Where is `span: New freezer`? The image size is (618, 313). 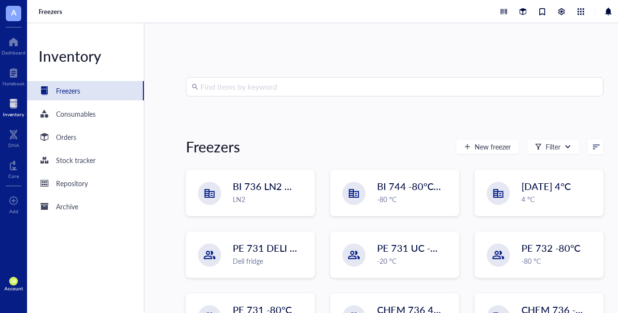
span: New freezer is located at coordinates (492, 147).